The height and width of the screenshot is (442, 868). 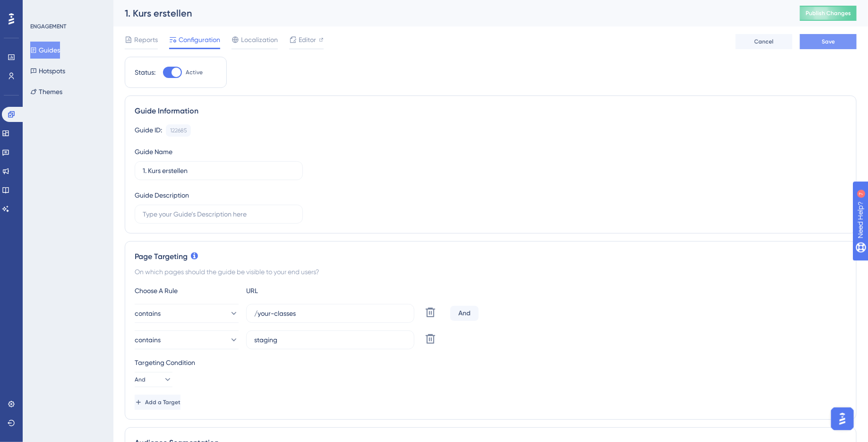 I want to click on span: Need Help?, so click(x=41, y=8).